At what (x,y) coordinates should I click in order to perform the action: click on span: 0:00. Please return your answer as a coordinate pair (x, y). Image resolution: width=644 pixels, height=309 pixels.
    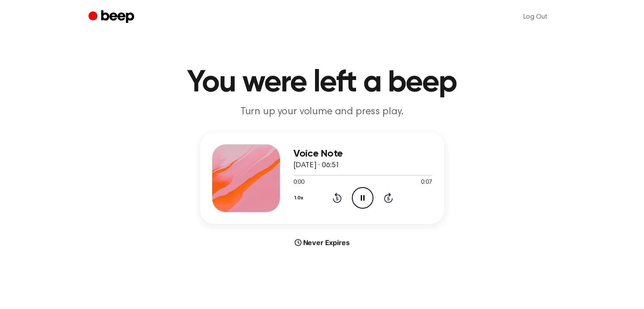
    Looking at the image, I should click on (299, 182).